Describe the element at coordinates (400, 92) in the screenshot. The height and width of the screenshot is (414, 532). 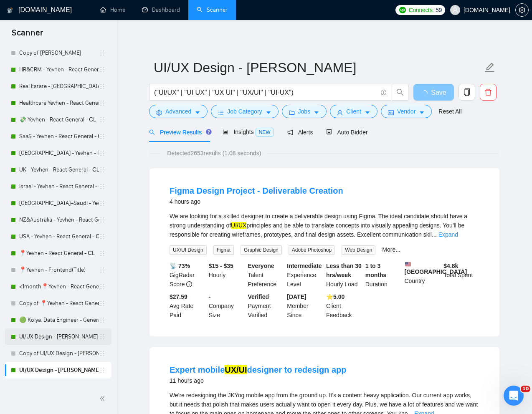
I see `button: search` at that location.